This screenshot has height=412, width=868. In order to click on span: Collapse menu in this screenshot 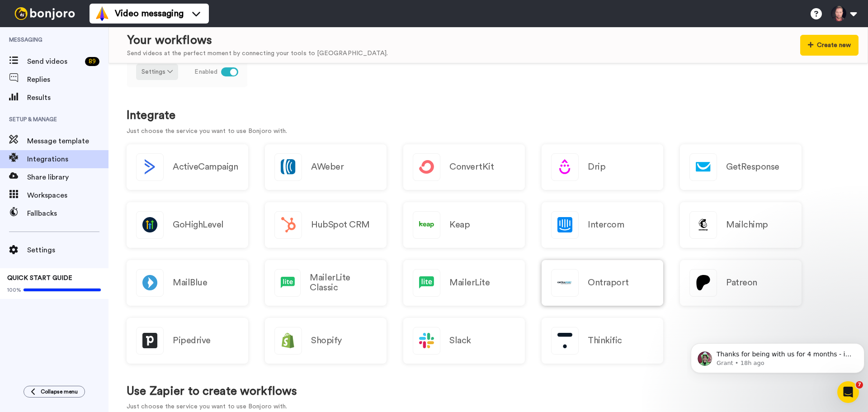, I will do `click(59, 392)`.